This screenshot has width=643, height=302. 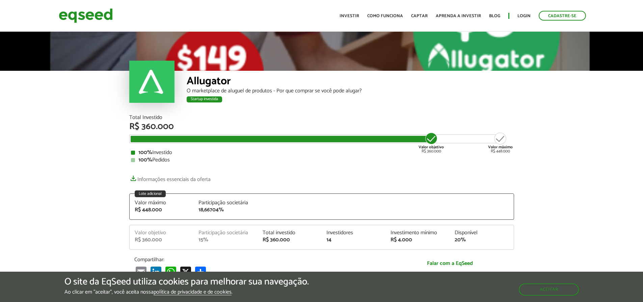 I want to click on a: Compartilhar, so click(x=201, y=272).